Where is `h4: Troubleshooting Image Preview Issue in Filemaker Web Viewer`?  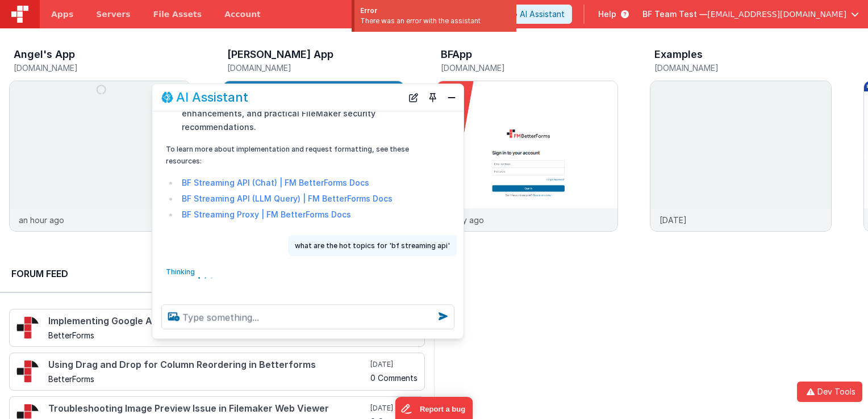
h4: Troubleshooting Image Preview Issue in Filemaker Web Viewer is located at coordinates (208, 409).